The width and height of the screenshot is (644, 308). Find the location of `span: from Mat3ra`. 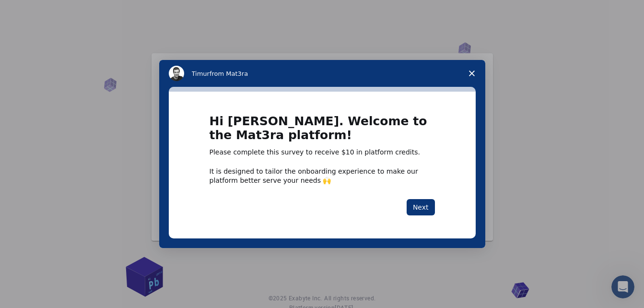

span: from Mat3ra is located at coordinates (229, 73).